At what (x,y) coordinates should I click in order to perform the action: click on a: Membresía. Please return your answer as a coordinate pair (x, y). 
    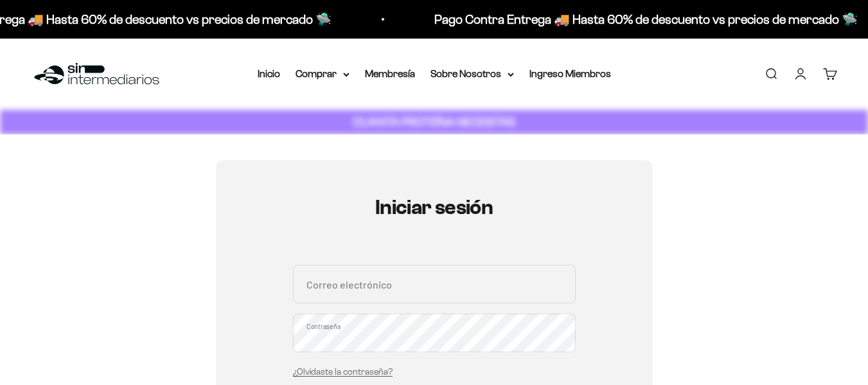
    Looking at the image, I should click on (390, 73).